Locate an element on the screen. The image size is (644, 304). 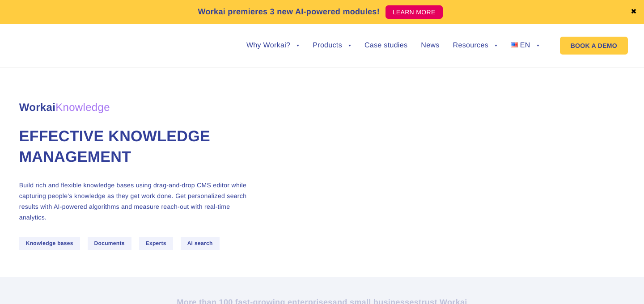
a: Why Workai? is located at coordinates (273, 45).